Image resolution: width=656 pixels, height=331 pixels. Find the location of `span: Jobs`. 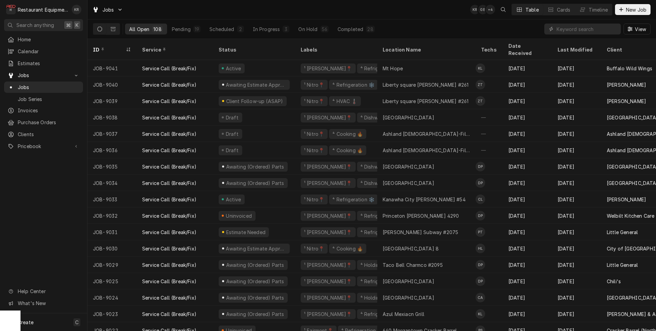

span: Jobs is located at coordinates (108, 10).